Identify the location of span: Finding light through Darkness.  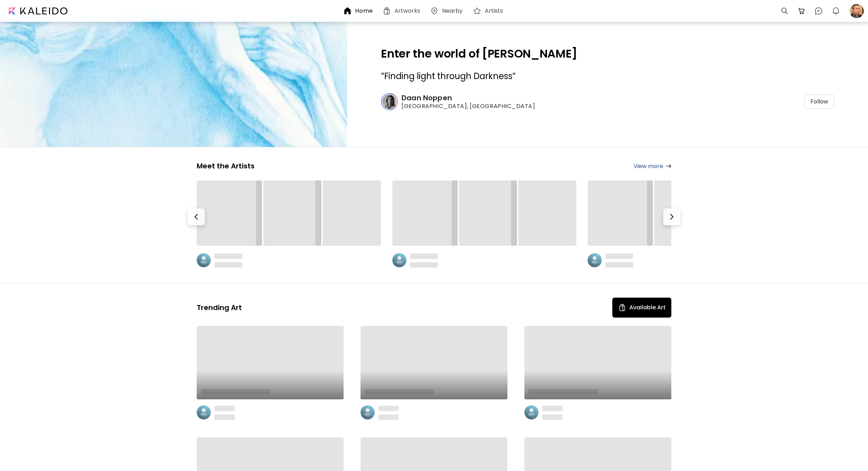
(448, 76).